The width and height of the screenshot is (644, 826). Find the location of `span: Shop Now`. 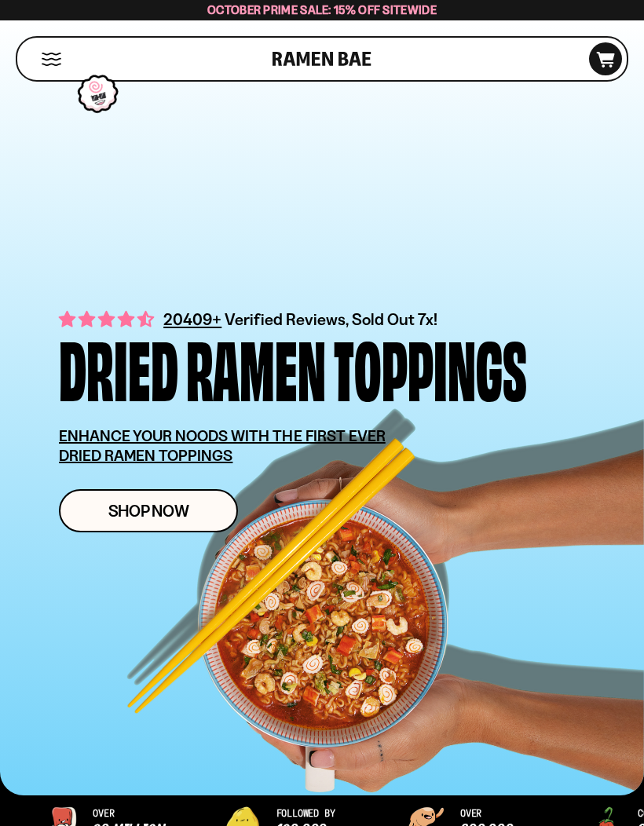

span: Shop Now is located at coordinates (148, 511).